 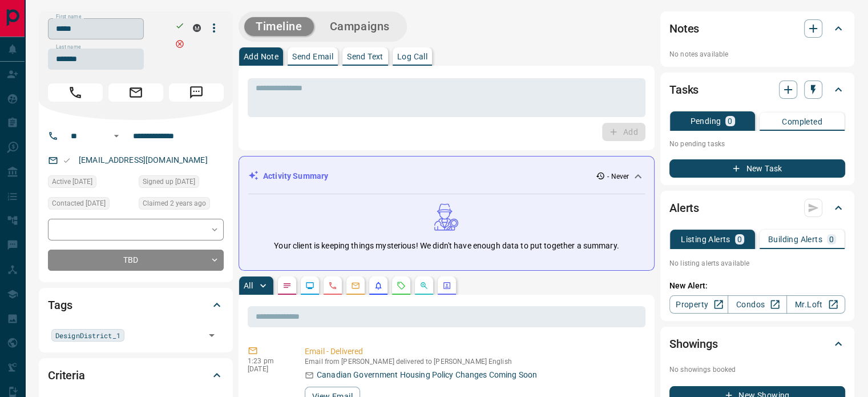 I want to click on span: DesignDistrict_1, so click(x=88, y=335).